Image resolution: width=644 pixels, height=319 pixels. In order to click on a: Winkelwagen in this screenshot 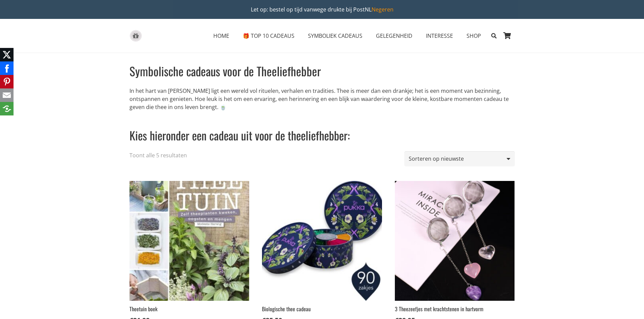, I will do `click(508, 36)`.